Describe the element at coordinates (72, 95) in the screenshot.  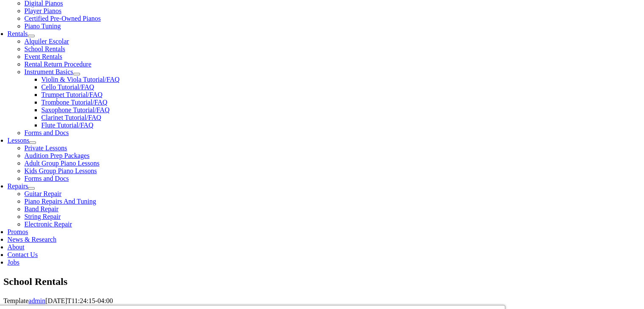
I see `a: Trumpet Tutorial/FAQ` at that location.